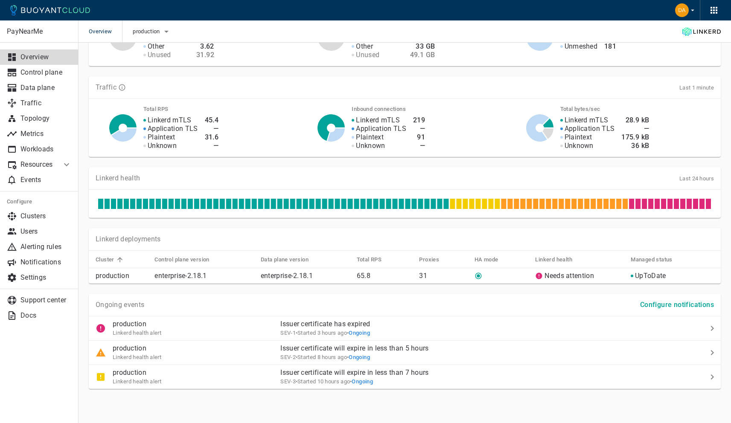 The image size is (731, 423). Describe the element at coordinates (434, 260) in the screenshot. I see `span: Proxies` at that location.